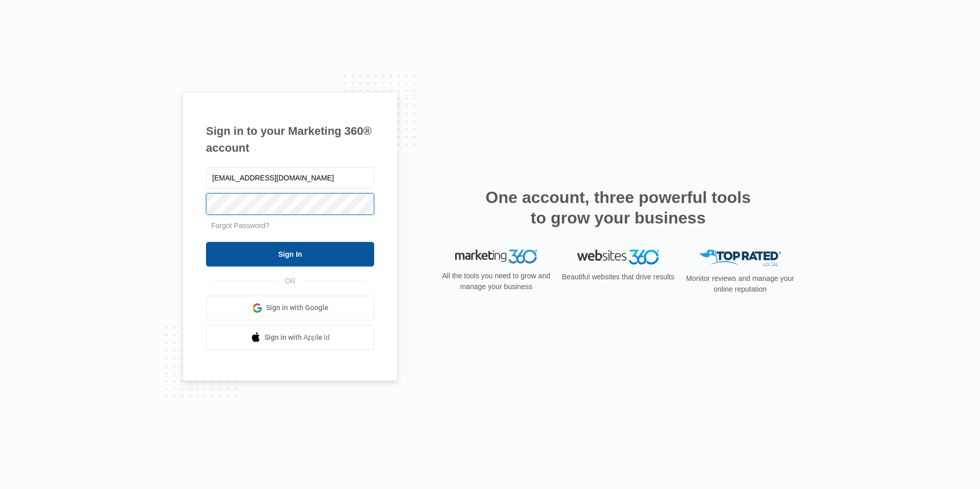 The image size is (980, 489). Describe the element at coordinates (297, 337) in the screenshot. I see `span: Sign in with Apple Id` at that location.